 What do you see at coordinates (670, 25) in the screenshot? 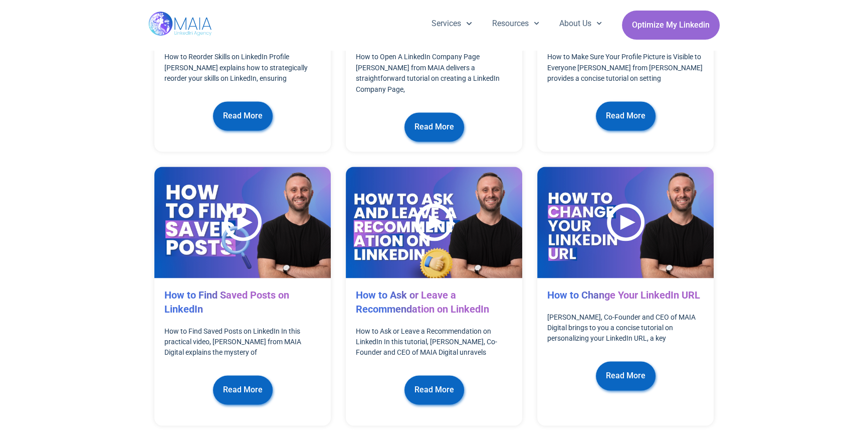
I see `a: Optimize My Linkedin` at bounding box center [670, 25].